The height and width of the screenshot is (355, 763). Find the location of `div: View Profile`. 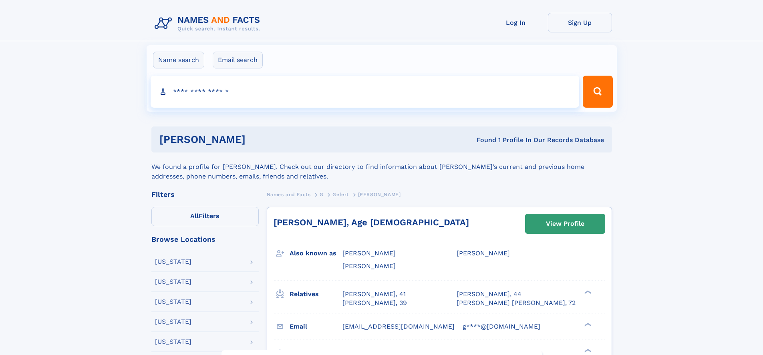

div: View Profile is located at coordinates (565, 224).